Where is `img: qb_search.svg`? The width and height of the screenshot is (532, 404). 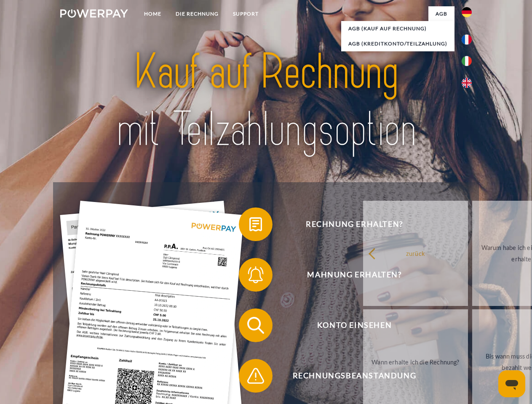 img: qb_search.svg is located at coordinates (256, 325).